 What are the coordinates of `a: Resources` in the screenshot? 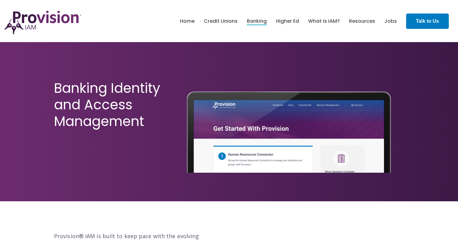 It's located at (362, 21).